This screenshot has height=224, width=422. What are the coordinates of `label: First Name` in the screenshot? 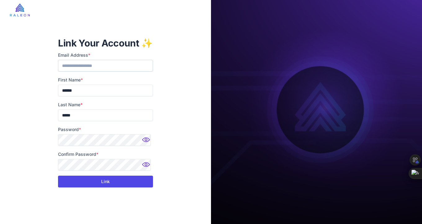 It's located at (105, 80).